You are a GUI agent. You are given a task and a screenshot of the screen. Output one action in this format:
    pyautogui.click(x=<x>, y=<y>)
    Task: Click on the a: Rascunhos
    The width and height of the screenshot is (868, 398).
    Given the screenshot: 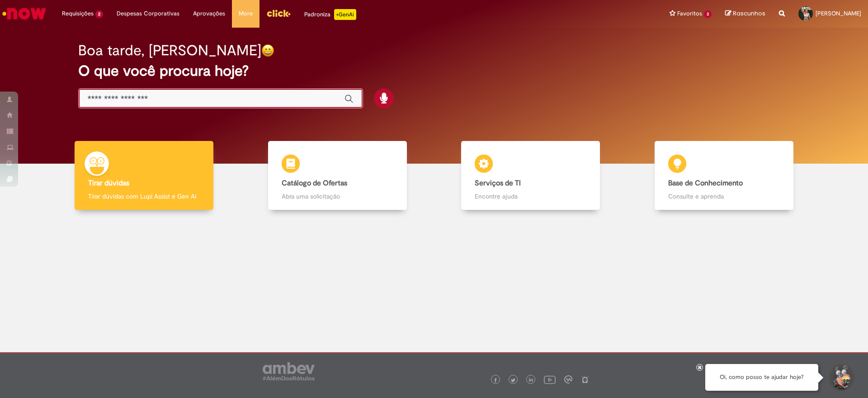 What is the action you would take?
    pyautogui.click(x=745, y=14)
    